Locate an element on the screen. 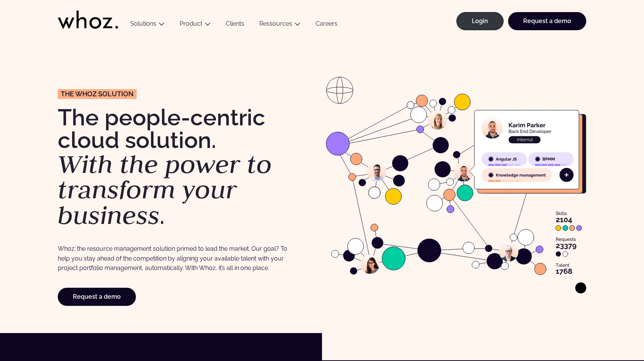 The image size is (644, 361). h1: The people-centric cloud solution. . is located at coordinates (188, 167).